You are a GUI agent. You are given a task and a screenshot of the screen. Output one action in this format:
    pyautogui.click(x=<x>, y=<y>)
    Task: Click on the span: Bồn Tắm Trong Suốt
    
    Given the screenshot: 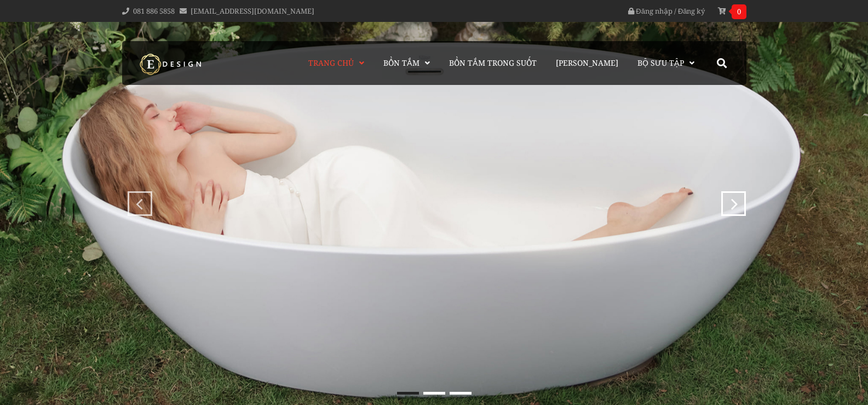 What is the action you would take?
    pyautogui.click(x=493, y=62)
    